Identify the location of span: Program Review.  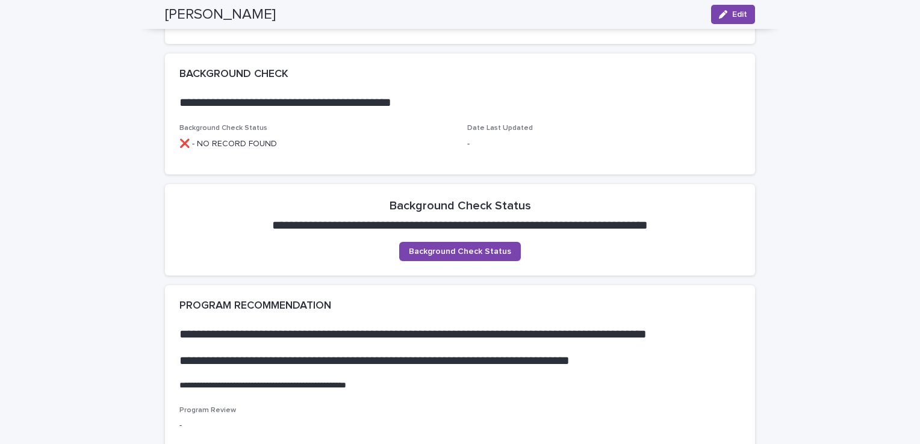
(208, 411).